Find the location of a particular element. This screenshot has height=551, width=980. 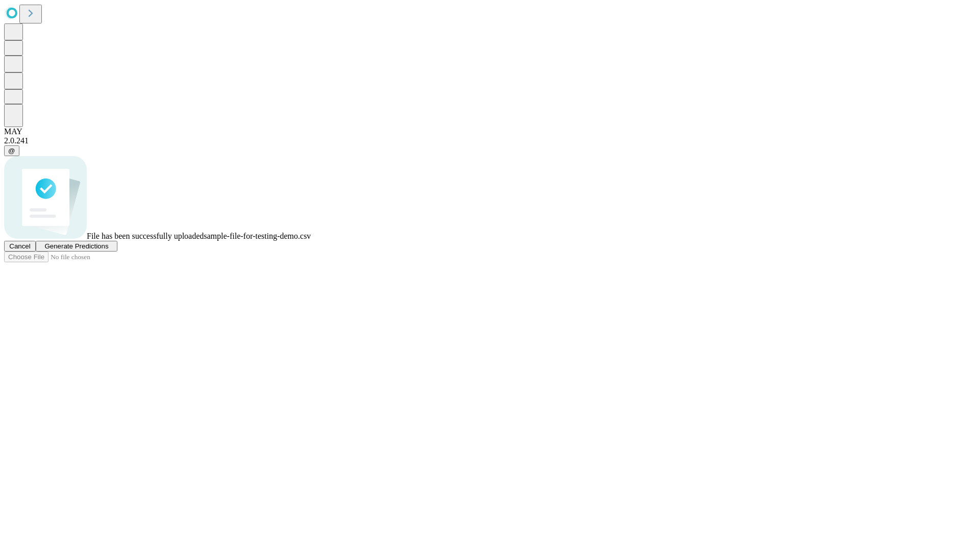

span: sample-file-for-testing-demo.csv is located at coordinates (257, 236).